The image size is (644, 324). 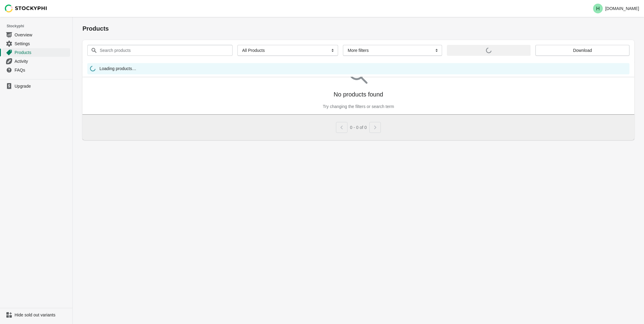 I want to click on p: No products found, so click(x=358, y=94).